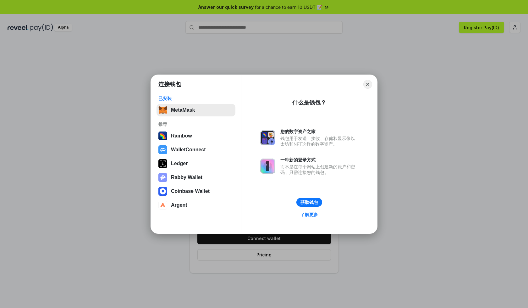  I want to click on div: Rabby Wallet, so click(187, 177).